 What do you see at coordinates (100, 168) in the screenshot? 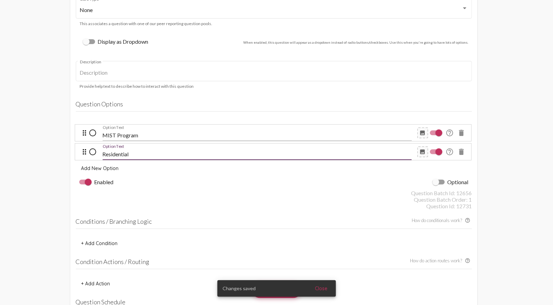
I see `span: Add New Option` at bounding box center [100, 168].